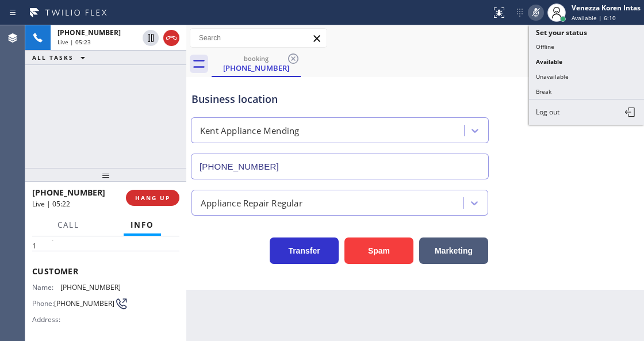 This screenshot has height=341, width=644. I want to click on div: Business location, so click(340, 99).